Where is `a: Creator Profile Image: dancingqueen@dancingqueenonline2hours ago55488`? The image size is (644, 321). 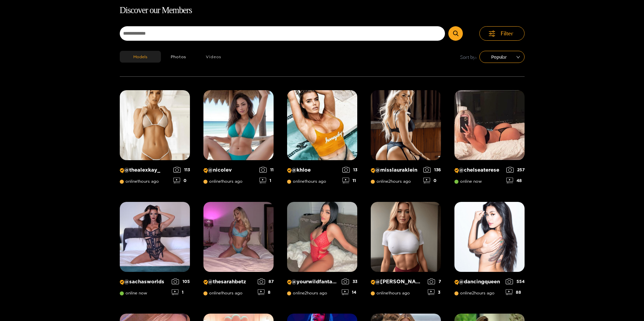
a: Creator Profile Image: dancingqueen@dancingqueenonline2hours ago55488 is located at coordinates (489, 251).